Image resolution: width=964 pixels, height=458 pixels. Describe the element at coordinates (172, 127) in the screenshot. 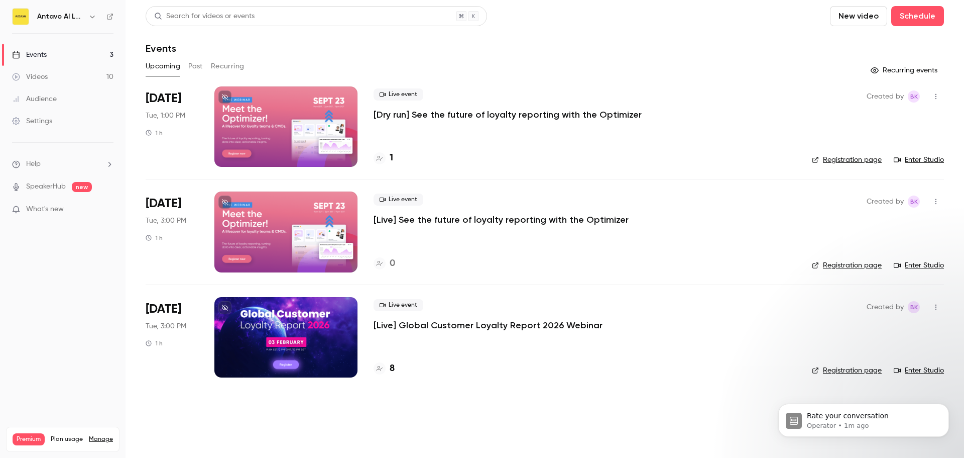

I see `div: Sep 16 Tue, 1:00 PM (Europe/Budapest)` at that location.